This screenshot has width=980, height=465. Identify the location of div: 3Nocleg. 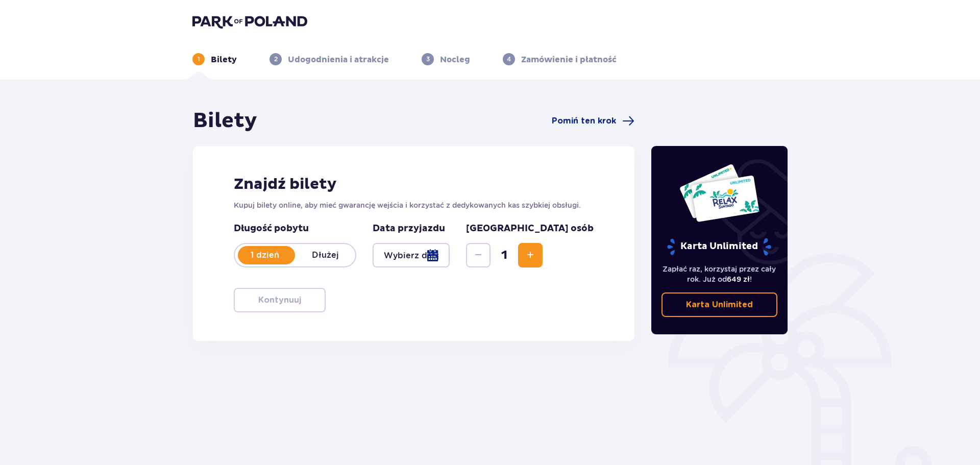
(445, 59).